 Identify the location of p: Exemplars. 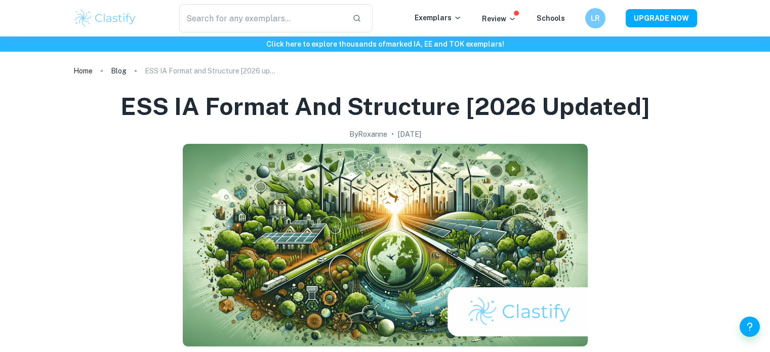
(438, 18).